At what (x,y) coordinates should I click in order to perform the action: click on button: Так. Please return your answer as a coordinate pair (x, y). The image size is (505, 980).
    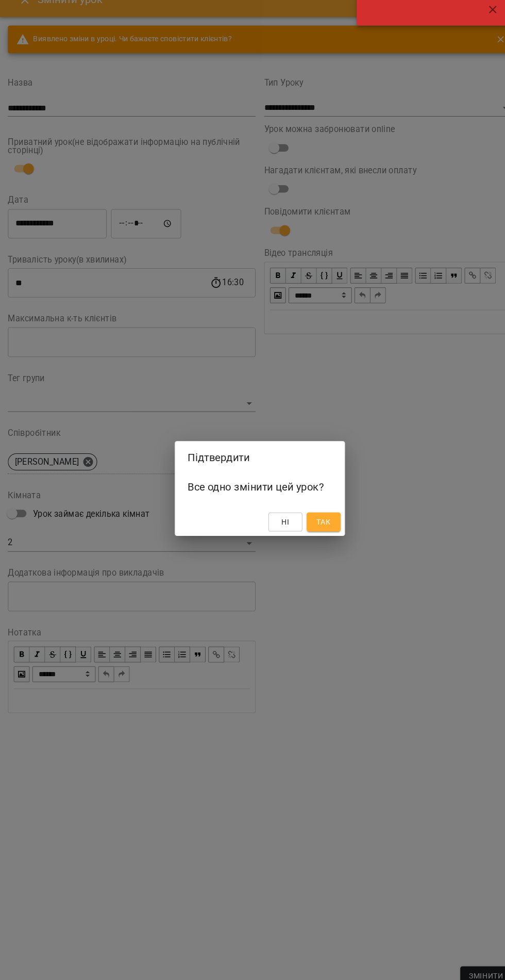
    Looking at the image, I should click on (315, 522).